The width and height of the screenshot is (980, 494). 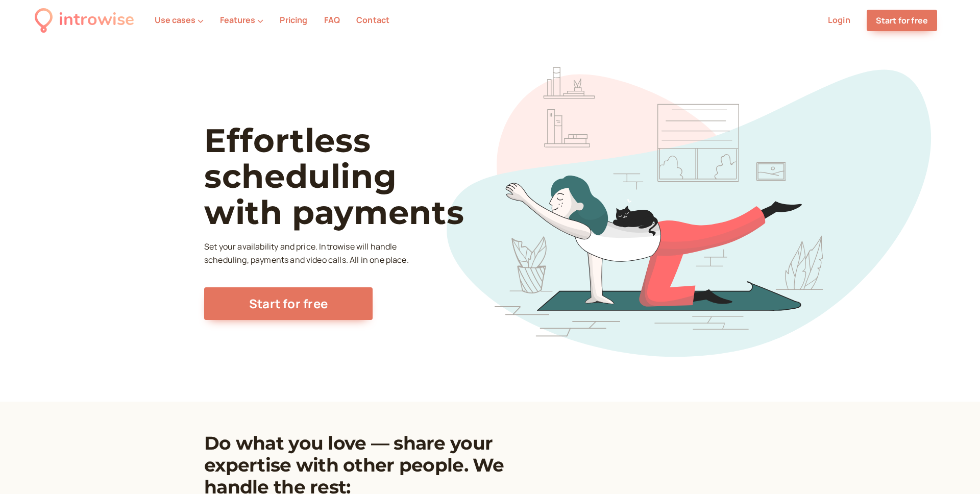 I want to click on button: Use cases, so click(x=179, y=20).